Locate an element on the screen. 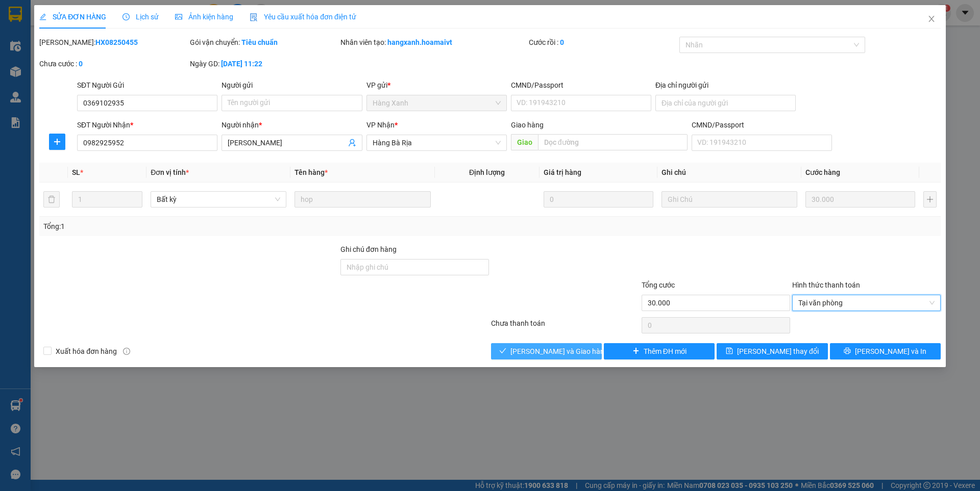 This screenshot has height=491, width=980. li: Hoa Mai is located at coordinates (77, 15).